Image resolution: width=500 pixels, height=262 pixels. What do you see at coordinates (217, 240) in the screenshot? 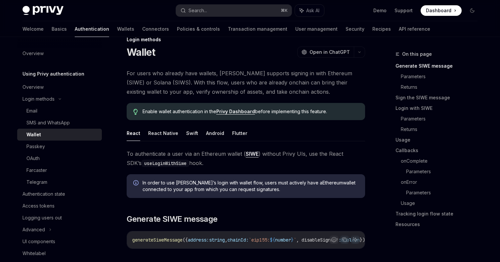
I see `span: string` at bounding box center [217, 240].